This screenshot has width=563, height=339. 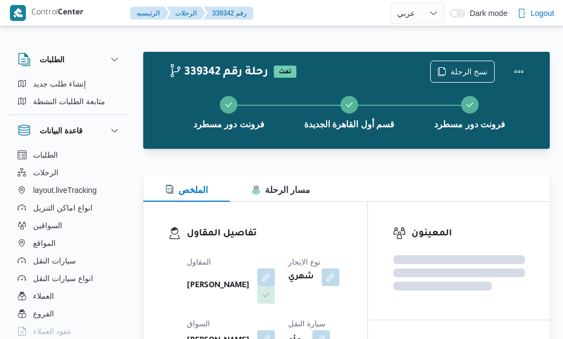 What do you see at coordinates (55, 260) in the screenshot?
I see `span: سيارات النقل` at bounding box center [55, 260].